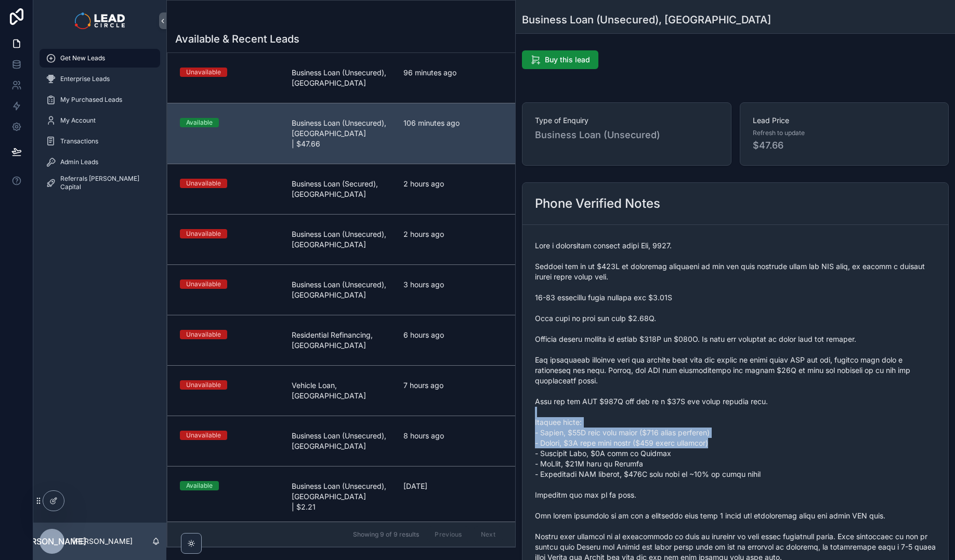 The height and width of the screenshot is (560, 955). What do you see at coordinates (844, 121) in the screenshot?
I see `span: Lead Price` at bounding box center [844, 121].